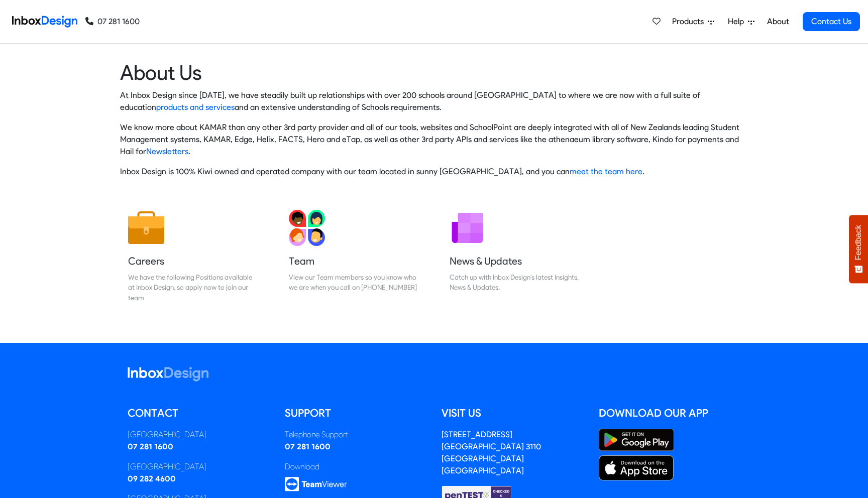 Image resolution: width=868 pixels, height=498 pixels. What do you see at coordinates (146, 228) in the screenshot?
I see `img: 2022_01_13_icon_job.svg` at bounding box center [146, 228].